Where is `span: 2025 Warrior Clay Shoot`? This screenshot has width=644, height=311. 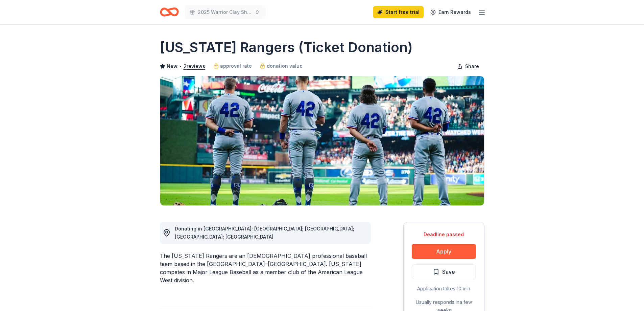 span: 2025 Warrior Clay Shoot is located at coordinates (225, 12).